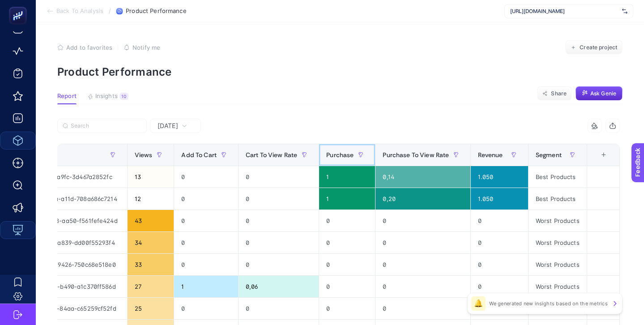  I want to click on div: 0,14, so click(423, 177).